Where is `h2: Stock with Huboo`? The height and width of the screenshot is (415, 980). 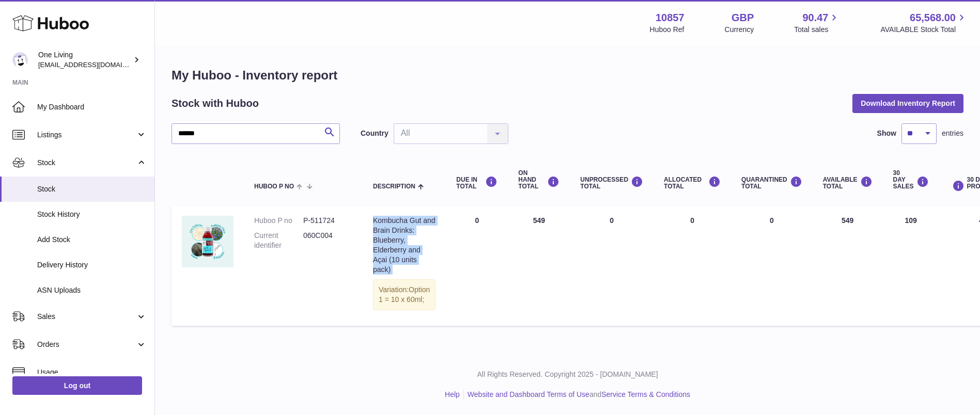
h2: Stock with Huboo is located at coordinates (215, 103).